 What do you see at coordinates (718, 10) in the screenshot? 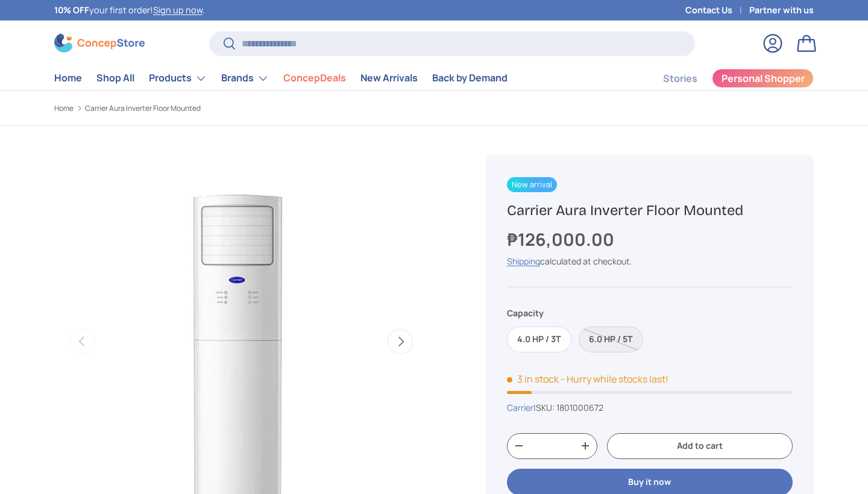
I see `a: Contact Us` at bounding box center [718, 10].